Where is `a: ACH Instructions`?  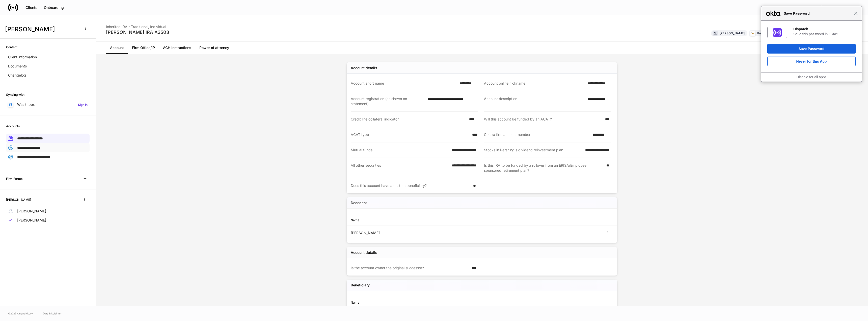
a: ACH Instructions is located at coordinates (177, 47).